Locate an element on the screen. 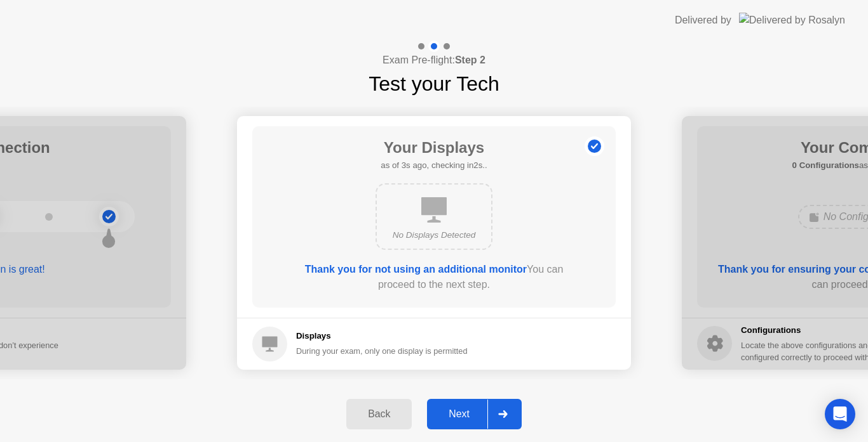 This screenshot has height=442, width=868. h1: Your Displays is located at coordinates (434, 148).